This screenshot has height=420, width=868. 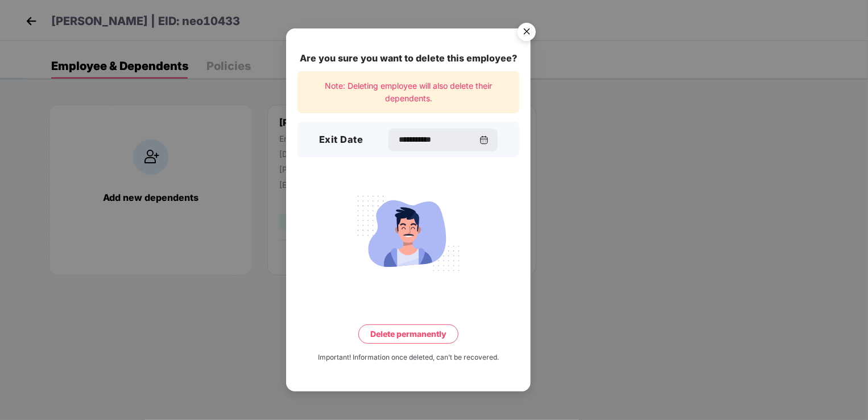 I want to click on div: Are you sure you want to delete this employee?, so click(x=408, y=58).